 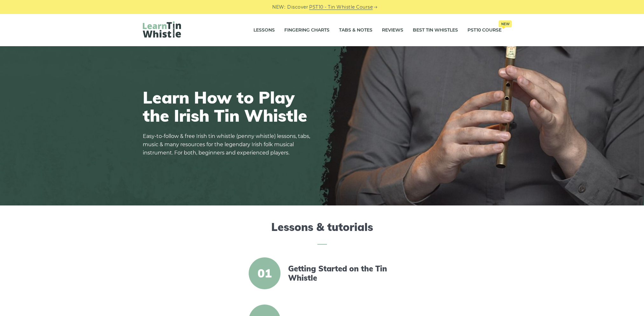 What do you see at coordinates (356, 30) in the screenshot?
I see `a: Tabs & Notes` at bounding box center [356, 30].